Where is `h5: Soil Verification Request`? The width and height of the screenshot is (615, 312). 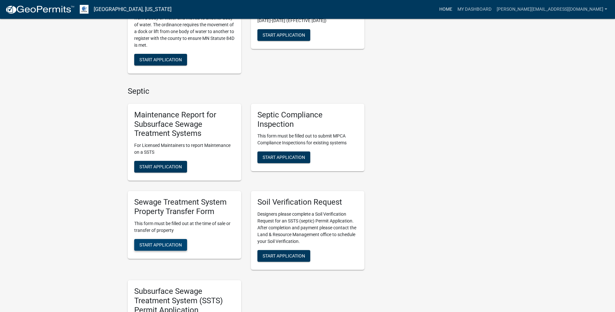
h5: Soil Verification Request is located at coordinates (308, 202).